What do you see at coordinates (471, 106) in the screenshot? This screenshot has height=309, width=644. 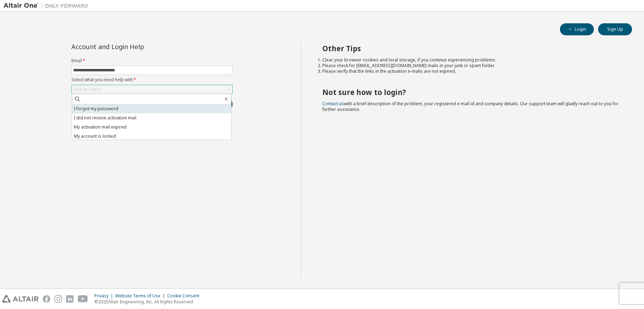 I see `span: with a brief description of the problem, your registered e-mail id and company details. Our suppo...` at bounding box center [471, 106].